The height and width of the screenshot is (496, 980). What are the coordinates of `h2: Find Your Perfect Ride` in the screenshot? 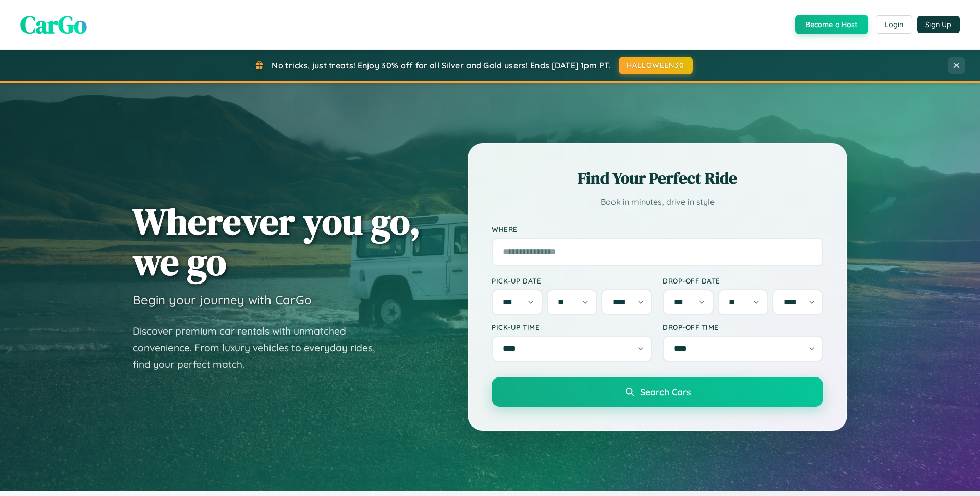 It's located at (657, 178).